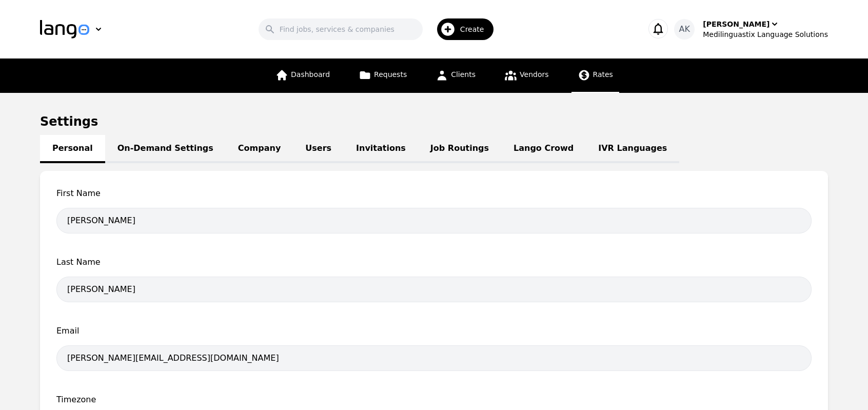 This screenshot has height=410, width=868. Describe the element at coordinates (434, 289) in the screenshot. I see `input: Last Name` at that location.